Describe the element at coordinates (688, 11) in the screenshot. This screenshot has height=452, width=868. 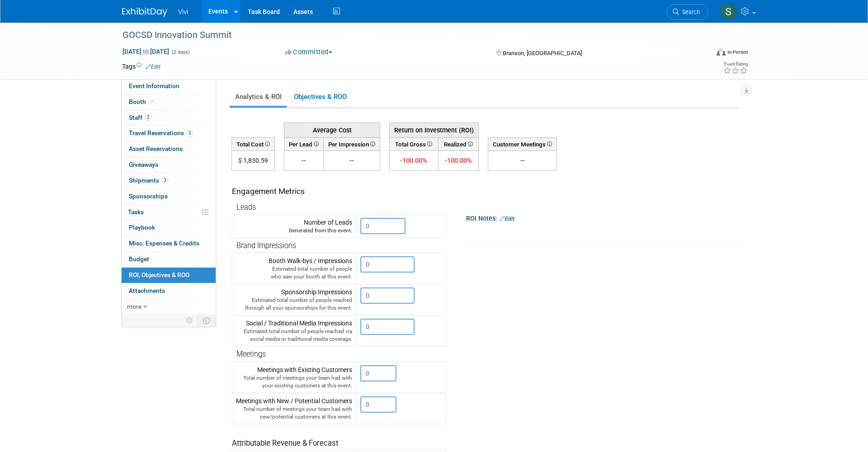
I see `a: Search` at that location.